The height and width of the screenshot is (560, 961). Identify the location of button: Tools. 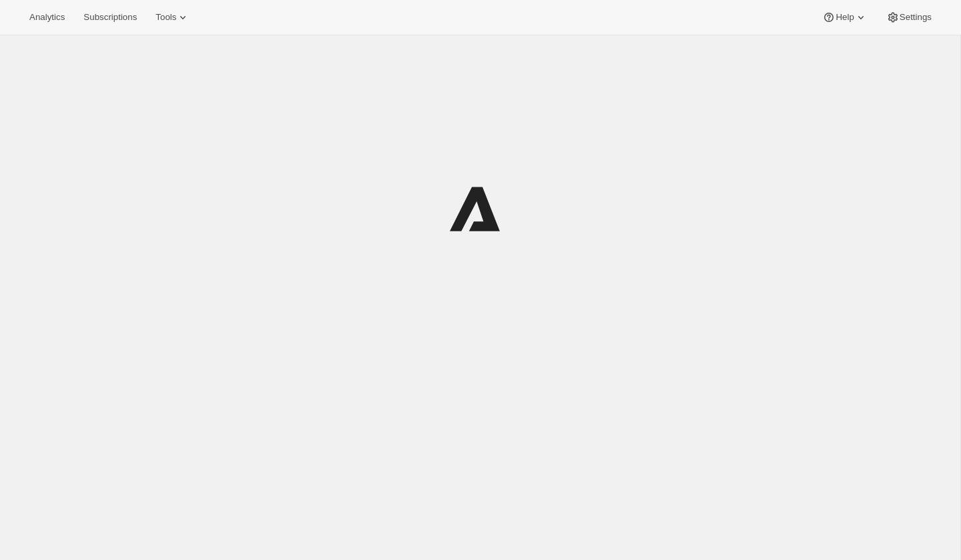
(172, 17).